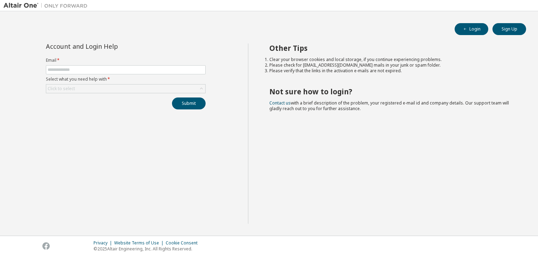 Image resolution: width=538 pixels, height=256 pixels. Describe the element at coordinates (47, 6) in the screenshot. I see `img: Altair One` at that location.